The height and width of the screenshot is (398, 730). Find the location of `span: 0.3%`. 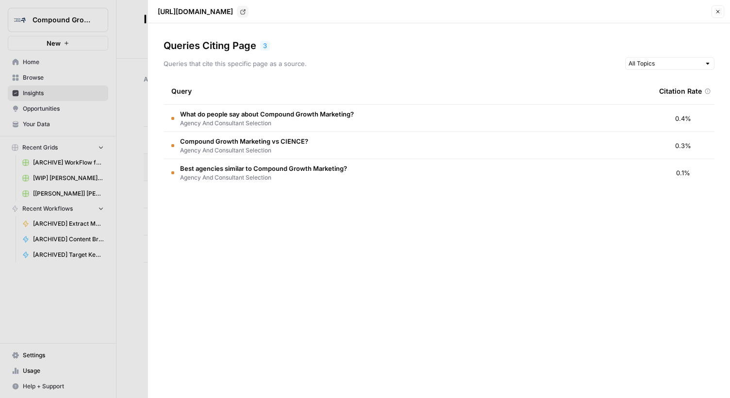

span: 0.3% is located at coordinates (683, 146).